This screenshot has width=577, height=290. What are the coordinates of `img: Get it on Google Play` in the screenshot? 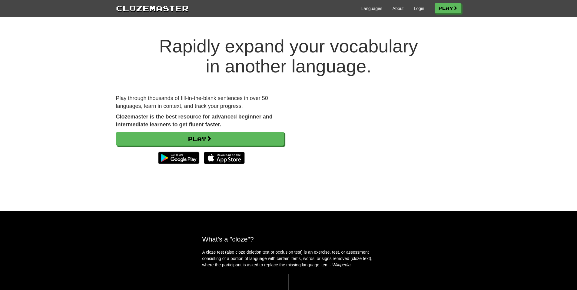 It's located at (178, 158).